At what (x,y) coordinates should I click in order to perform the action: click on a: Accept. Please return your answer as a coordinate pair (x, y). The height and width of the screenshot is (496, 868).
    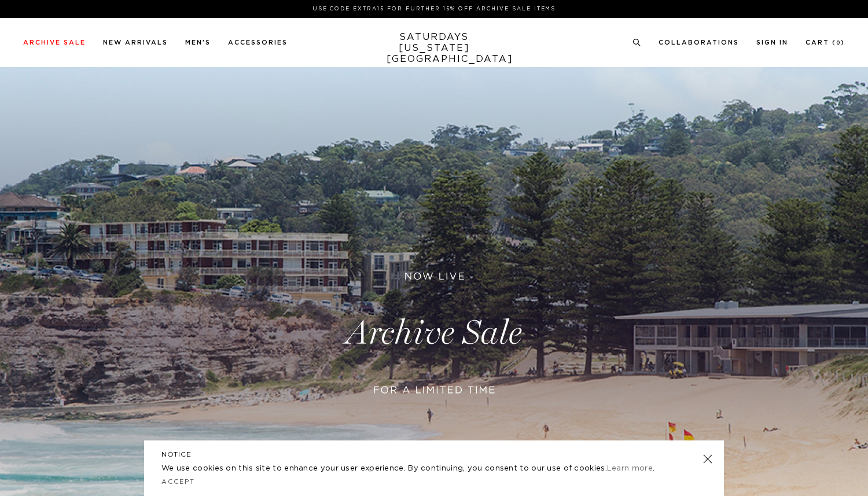
    Looking at the image, I should click on (178, 482).